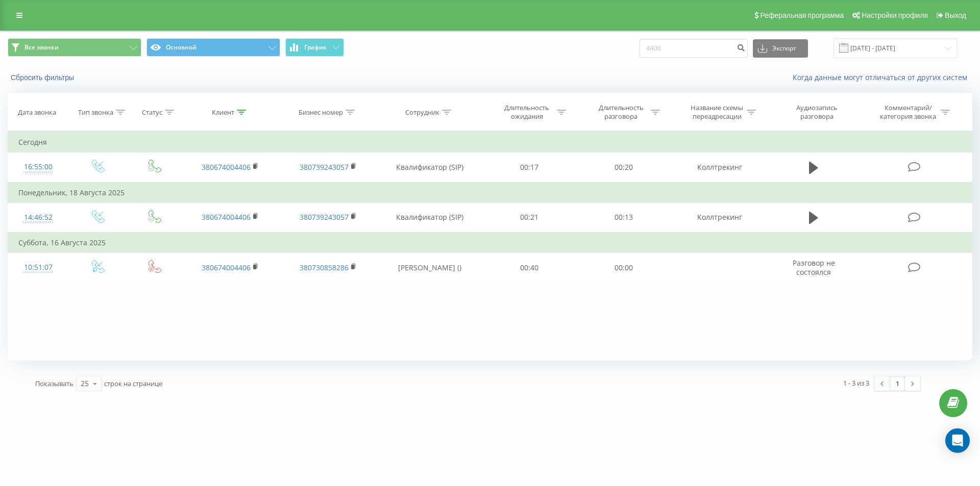 The image size is (980, 486). What do you see at coordinates (623, 218) in the screenshot?
I see `td: 00:13` at bounding box center [623, 218].